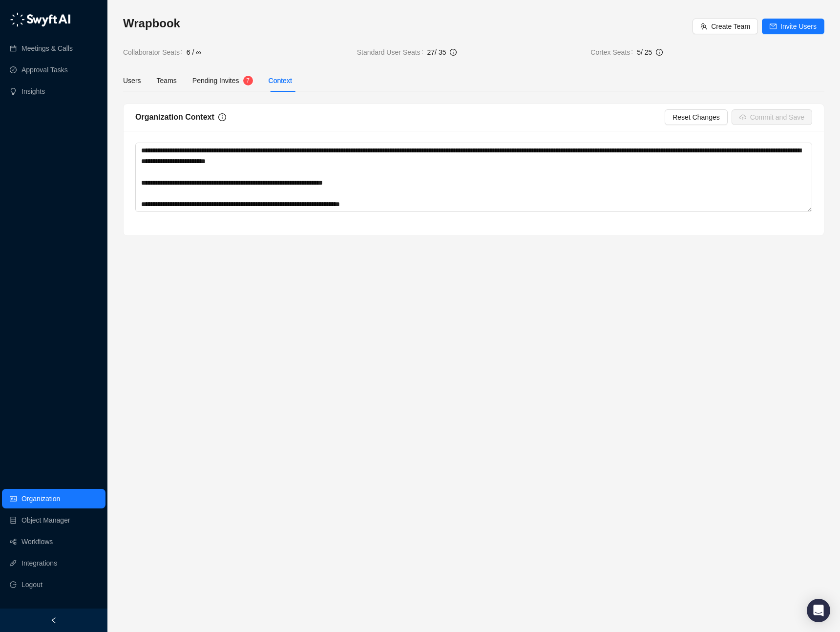 Image resolution: width=840 pixels, height=632 pixels. Describe the element at coordinates (54, 619) in the screenshot. I see `span: left` at that location.